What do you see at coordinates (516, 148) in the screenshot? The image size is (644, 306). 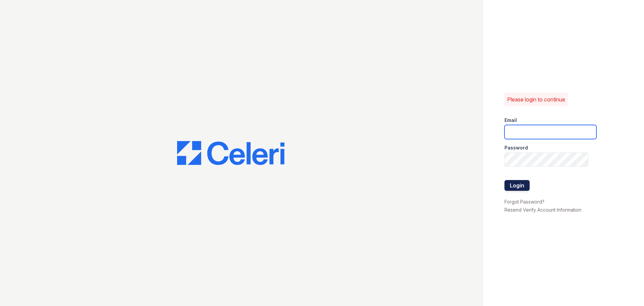 I see `label: Password` at bounding box center [516, 148].